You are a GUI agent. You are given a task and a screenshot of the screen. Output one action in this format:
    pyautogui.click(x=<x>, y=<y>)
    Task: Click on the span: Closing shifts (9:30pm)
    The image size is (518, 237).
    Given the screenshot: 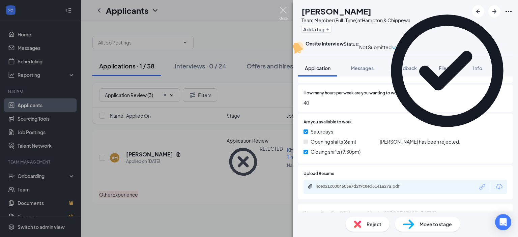 What is the action you would take?
    pyautogui.click(x=335, y=152)
    